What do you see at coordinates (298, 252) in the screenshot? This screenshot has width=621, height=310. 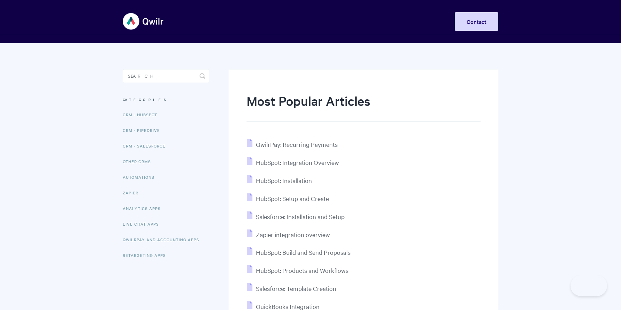 I see `a: HubSpot: Build and Send Proposals` at bounding box center [298, 252].